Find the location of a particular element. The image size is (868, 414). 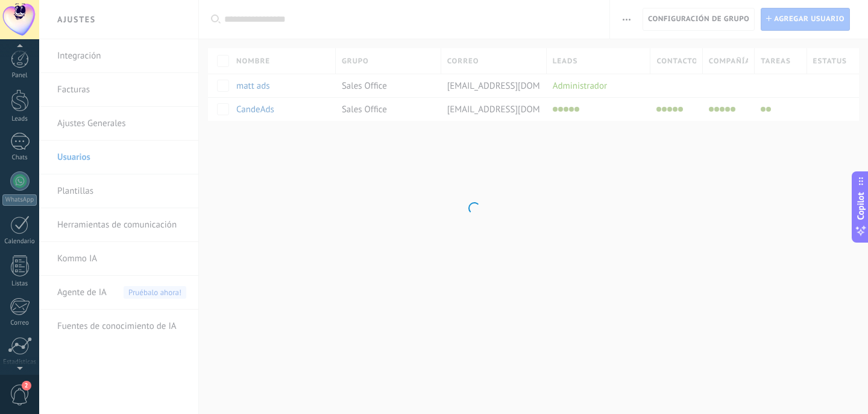

div: Listas is located at coordinates (20, 283).